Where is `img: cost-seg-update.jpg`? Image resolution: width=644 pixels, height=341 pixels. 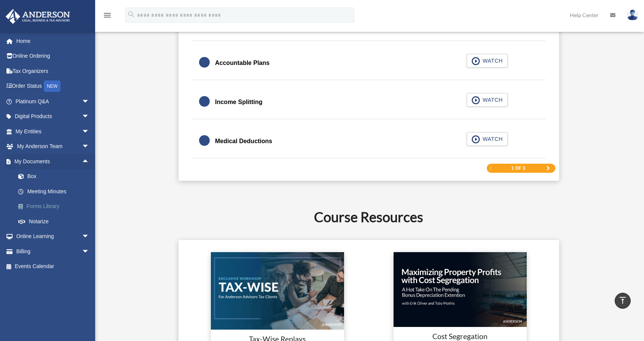
img: cost-seg-update.jpg is located at coordinates (460, 290).